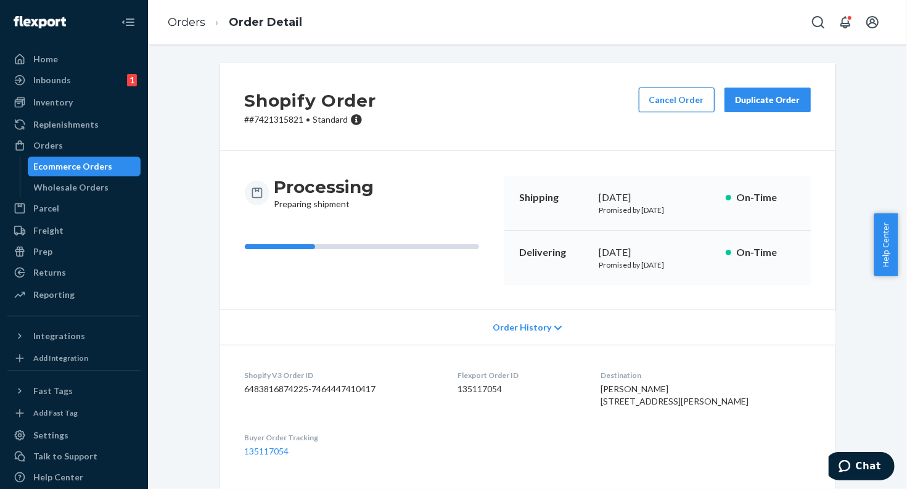 Image resolution: width=907 pixels, height=489 pixels. I want to click on div: Prep, so click(43, 252).